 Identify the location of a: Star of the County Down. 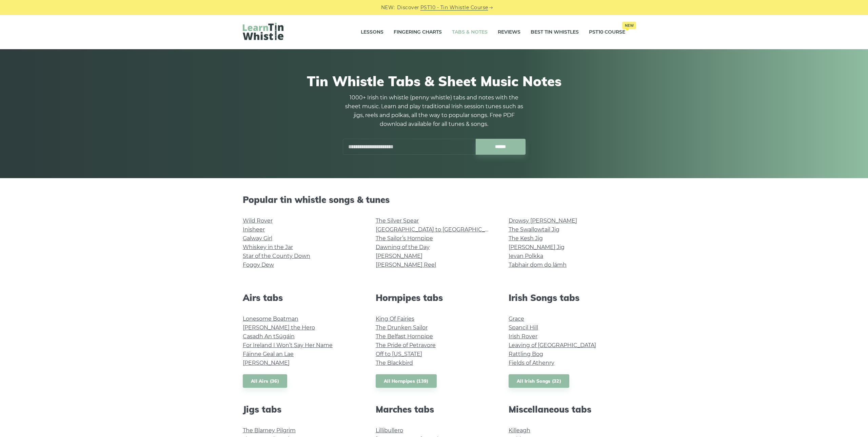
(277, 256).